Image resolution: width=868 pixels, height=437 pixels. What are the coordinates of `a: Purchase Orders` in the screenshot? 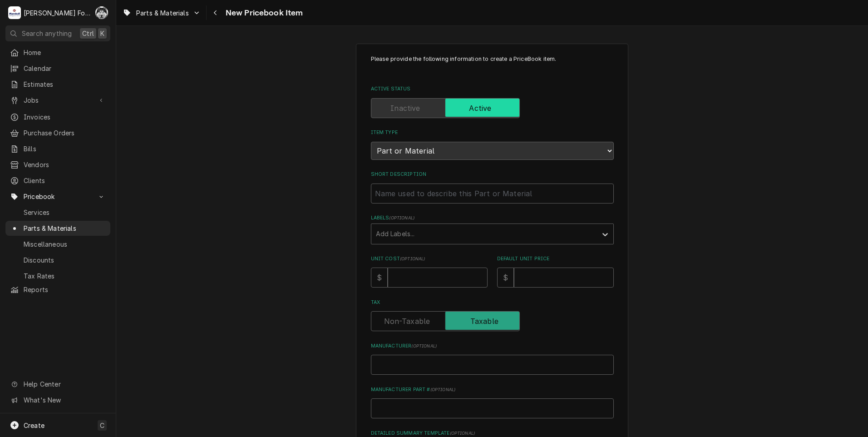 It's located at (57, 133).